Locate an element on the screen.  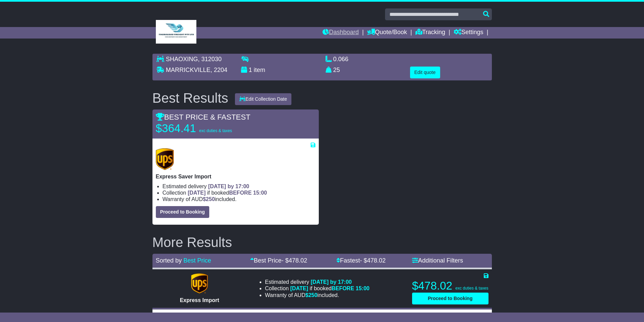
span: 25 is located at coordinates (337, 70).